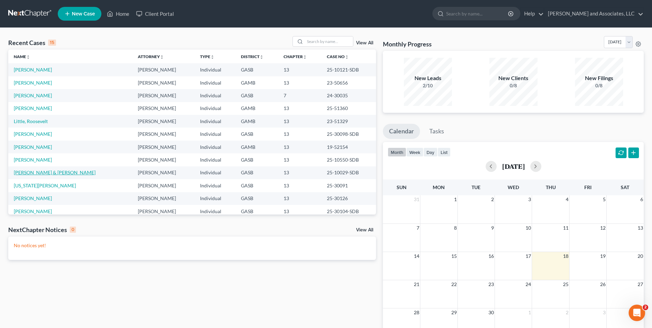 The width and height of the screenshot is (652, 328). What do you see at coordinates (454, 256) in the screenshot?
I see `span: 15` at bounding box center [454, 256].